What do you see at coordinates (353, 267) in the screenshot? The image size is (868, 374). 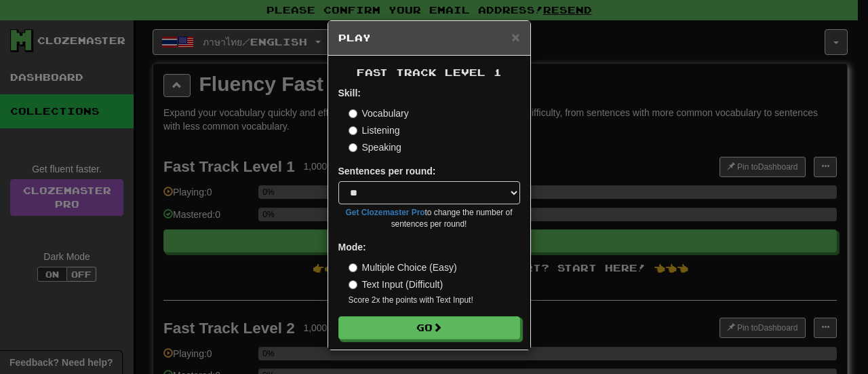 I see `input: Multiple Choice (Easy)` at bounding box center [353, 267].